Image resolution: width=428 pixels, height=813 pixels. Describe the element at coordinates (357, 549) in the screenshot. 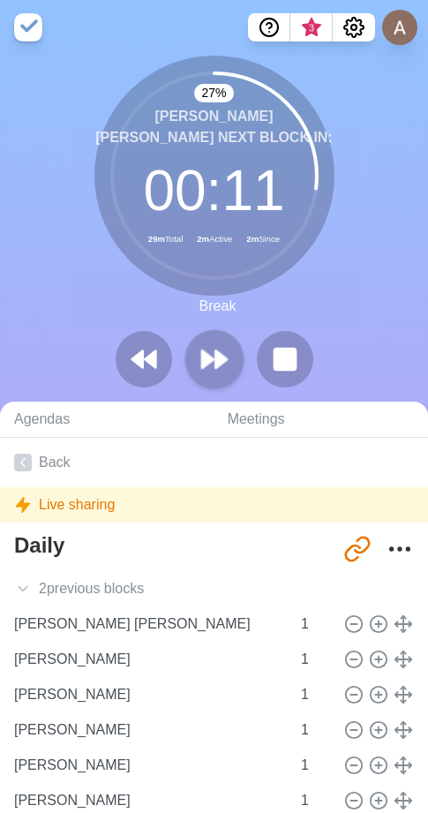

I see `button: Share link` at that location.